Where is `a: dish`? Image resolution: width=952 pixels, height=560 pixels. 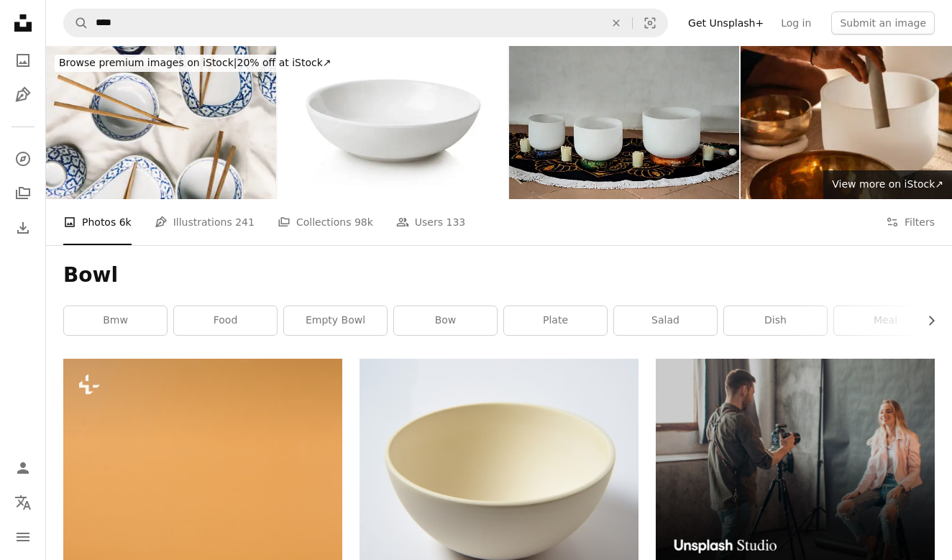 a: dish is located at coordinates (775, 321).